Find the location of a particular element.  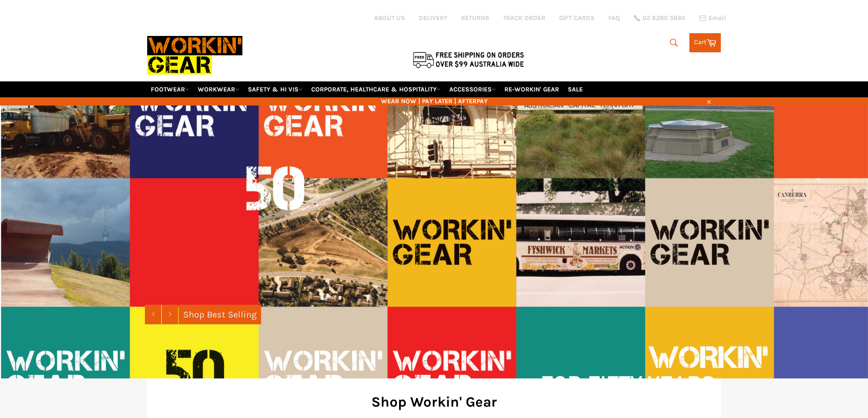

img: Workin Gear leaders in Workwear, Safety Boots, PPE, Uniforms. Australia's No.1 in Workwear is located at coordinates (194, 55).